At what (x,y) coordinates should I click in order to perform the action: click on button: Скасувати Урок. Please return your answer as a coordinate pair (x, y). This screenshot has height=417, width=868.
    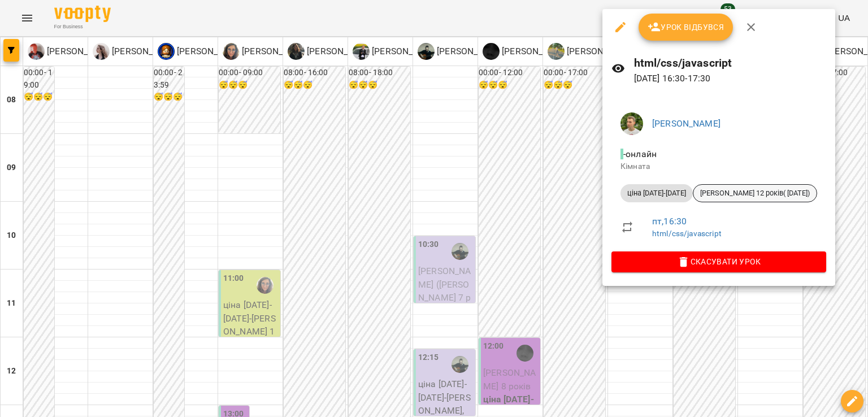
    Looking at the image, I should click on (719, 261).